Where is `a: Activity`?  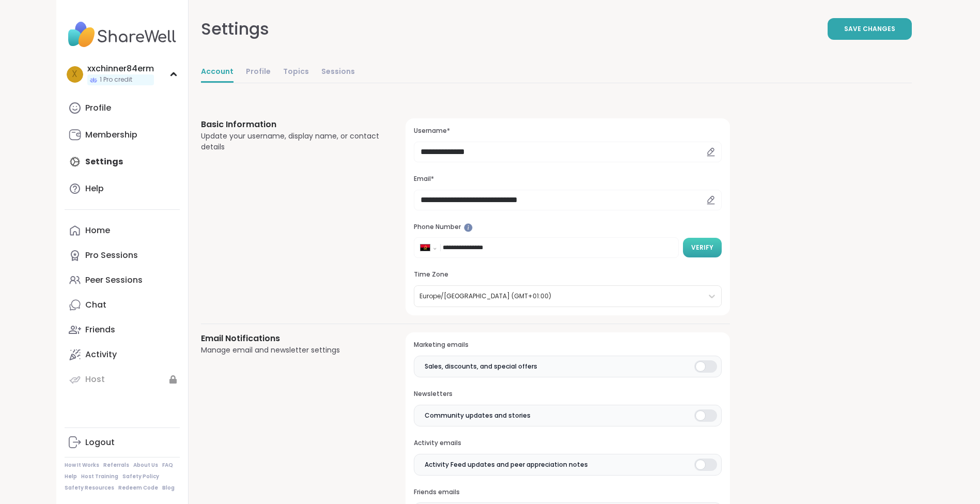
a: Activity is located at coordinates (122, 355).